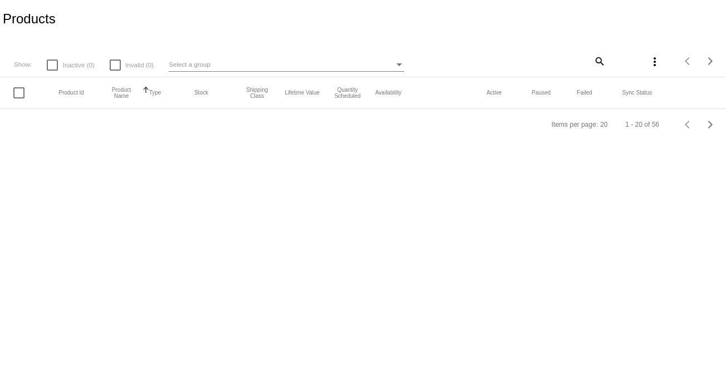 Image resolution: width=726 pixels, height=391 pixels. I want to click on button: Change sorting for StockLevel, so click(201, 93).